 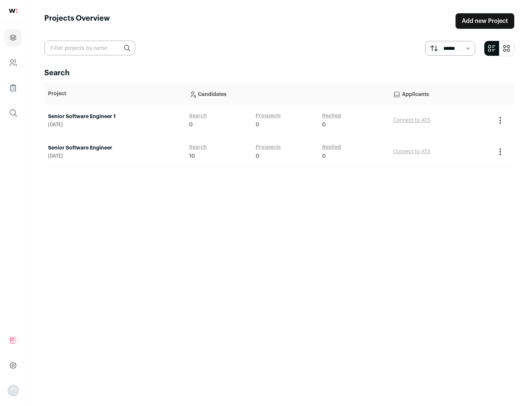 I want to click on p: Applicants, so click(x=440, y=94).